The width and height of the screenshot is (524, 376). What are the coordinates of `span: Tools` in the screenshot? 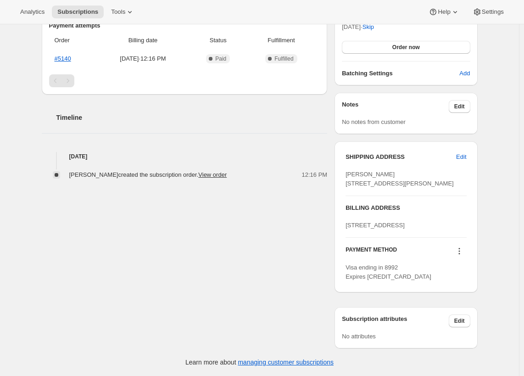 It's located at (118, 12).